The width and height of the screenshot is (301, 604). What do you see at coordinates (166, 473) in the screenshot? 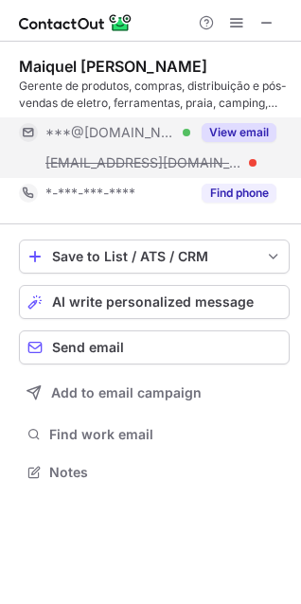
I see `span: Notes` at bounding box center [166, 473].